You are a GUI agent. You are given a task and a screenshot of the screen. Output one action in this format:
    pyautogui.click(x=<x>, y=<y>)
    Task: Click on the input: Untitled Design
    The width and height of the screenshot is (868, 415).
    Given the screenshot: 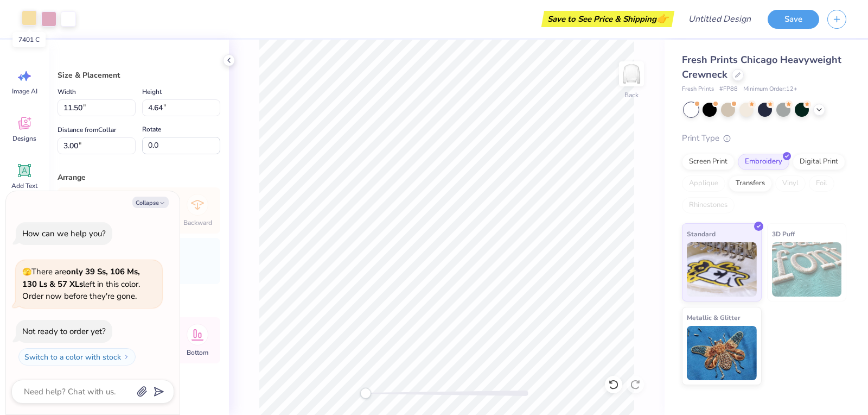 What is the action you would take?
    pyautogui.click(x=719, y=19)
    